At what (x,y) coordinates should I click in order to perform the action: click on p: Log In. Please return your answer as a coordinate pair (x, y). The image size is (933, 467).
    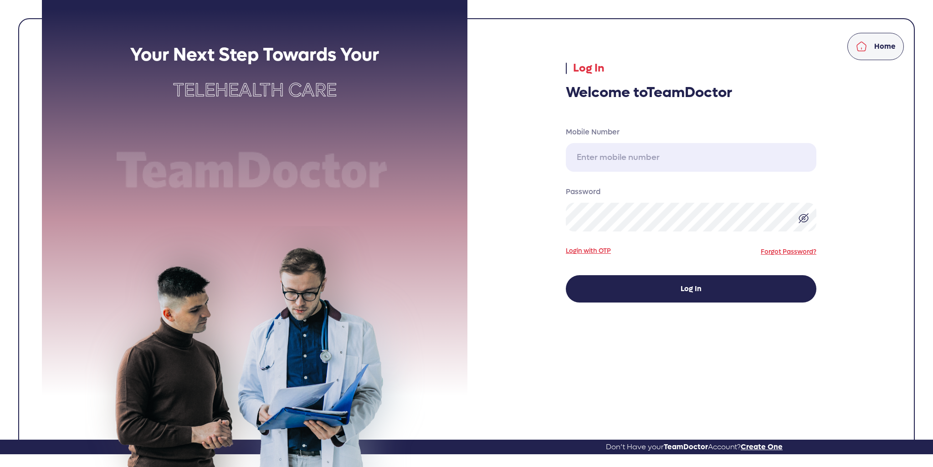
    Looking at the image, I should click on (691, 68).